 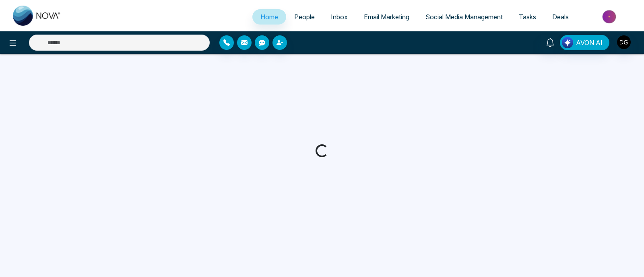 What do you see at coordinates (584, 43) in the screenshot?
I see `button: AVON AI` at bounding box center [584, 43].